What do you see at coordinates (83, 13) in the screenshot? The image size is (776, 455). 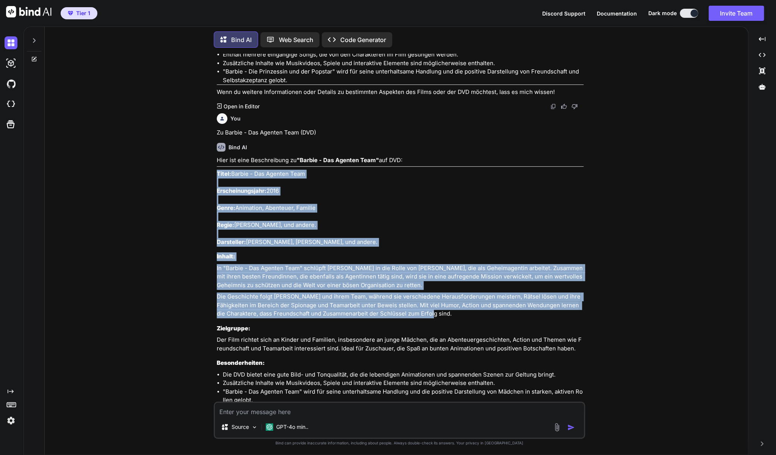 I see `span: Tier 1` at bounding box center [83, 13].